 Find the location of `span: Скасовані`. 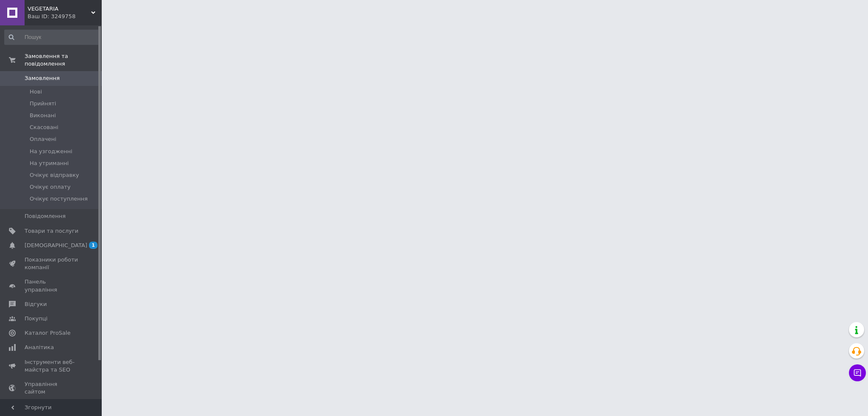

span: Скасовані is located at coordinates (44, 128).